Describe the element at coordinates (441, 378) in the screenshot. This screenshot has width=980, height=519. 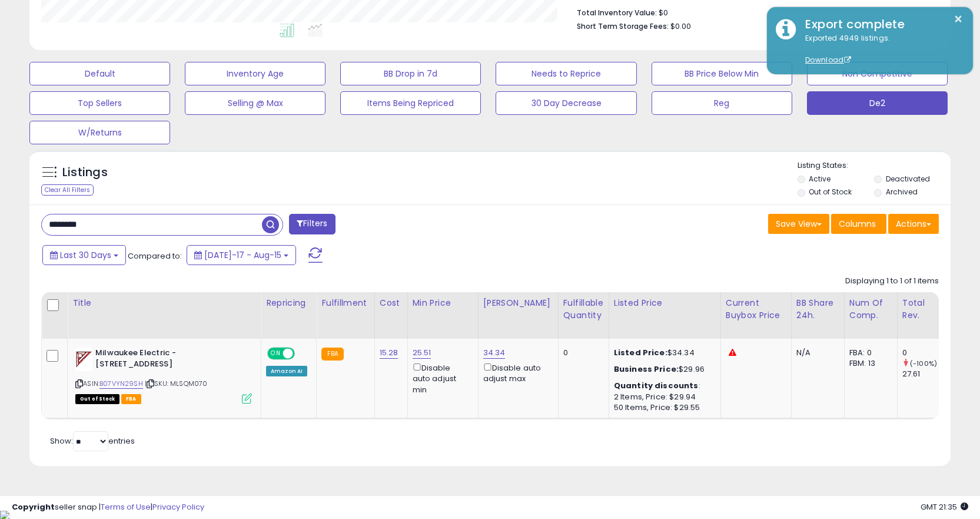
I see `div: Disable auto adjust min` at that location.